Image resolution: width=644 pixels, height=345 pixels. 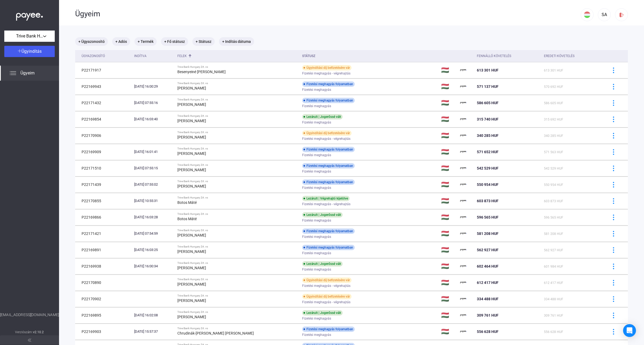 What do you see at coordinates (553, 201) in the screenshot?
I see `span: 603 873 HUF` at bounding box center [553, 201].